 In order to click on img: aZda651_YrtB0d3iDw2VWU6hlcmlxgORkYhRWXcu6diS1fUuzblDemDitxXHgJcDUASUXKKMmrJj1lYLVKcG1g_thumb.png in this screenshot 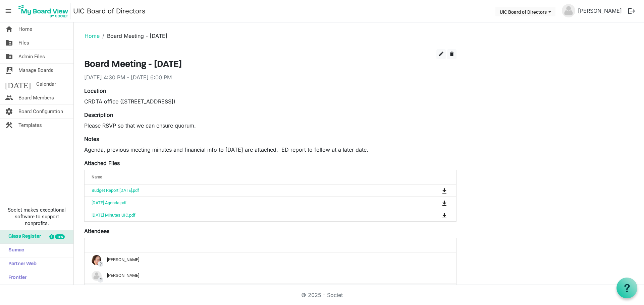, I will do `click(97, 260)`.